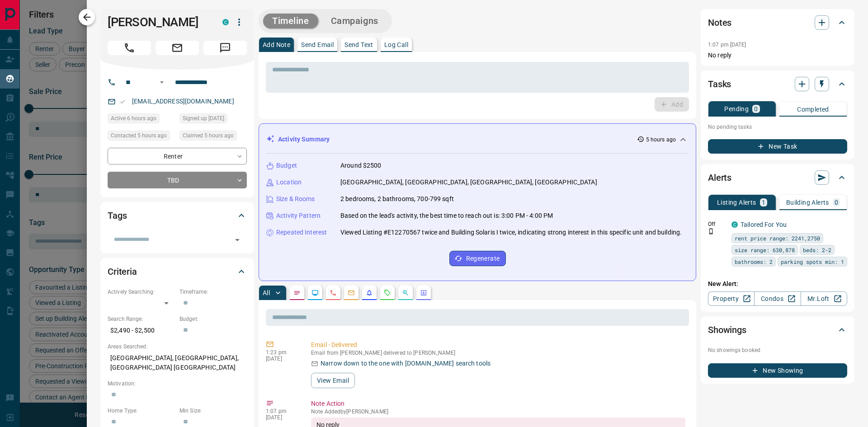  Describe the element at coordinates (478, 258) in the screenshot. I see `button: Regenerate` at that location.